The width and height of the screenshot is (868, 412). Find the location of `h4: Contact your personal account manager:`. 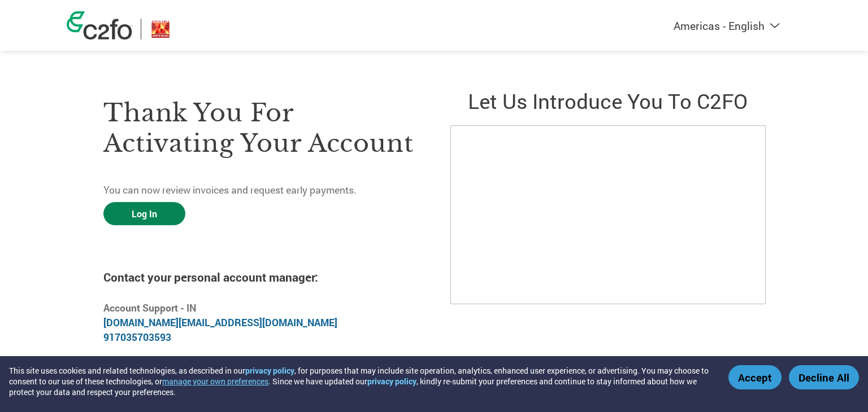

h4: Contact your personal account manager: is located at coordinates (261, 278).